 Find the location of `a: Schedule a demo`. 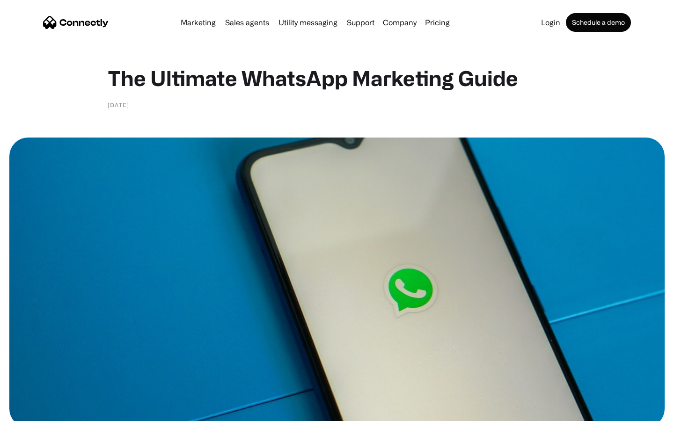

a: Schedule a demo is located at coordinates (598, 22).